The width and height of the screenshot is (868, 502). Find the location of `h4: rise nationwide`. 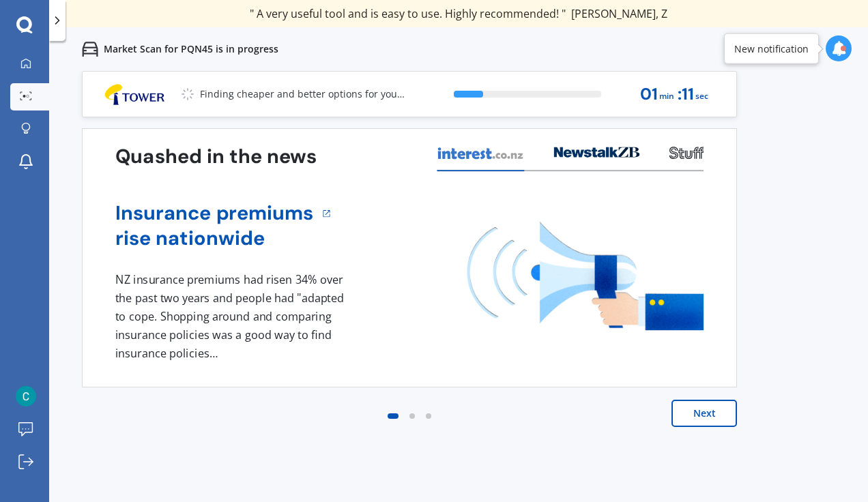

h4: rise nationwide is located at coordinates (214, 238).